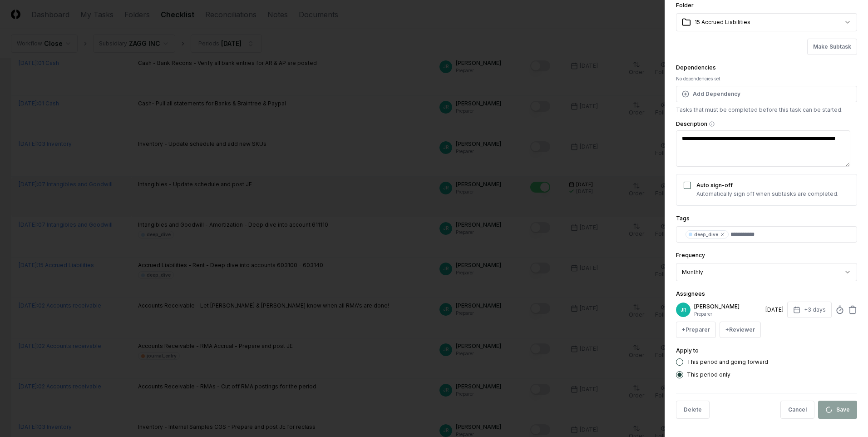 This screenshot has width=868, height=437. What do you see at coordinates (715, 184) in the screenshot?
I see `label: Auto sign-off` at bounding box center [715, 184].